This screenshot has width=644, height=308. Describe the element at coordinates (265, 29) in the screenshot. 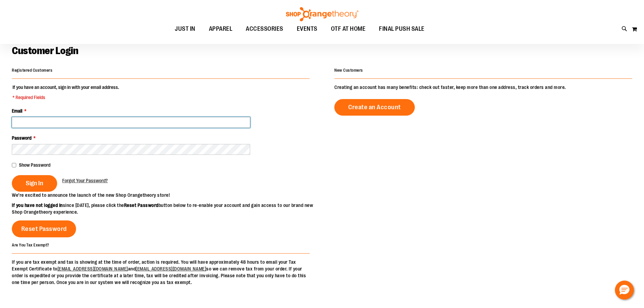

I see `span: ACCESSORIES` at that location.